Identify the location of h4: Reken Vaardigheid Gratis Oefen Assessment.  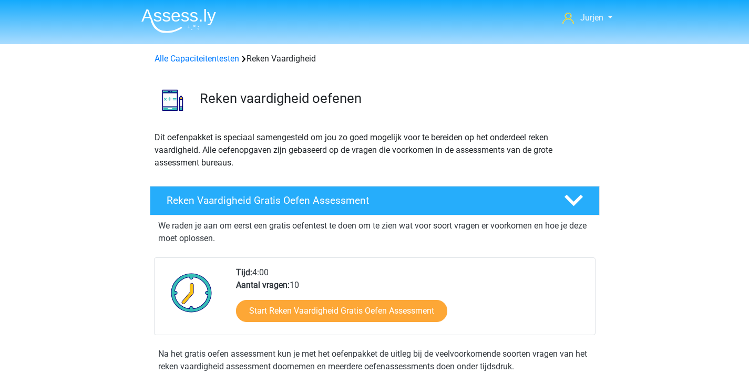
(357, 200).